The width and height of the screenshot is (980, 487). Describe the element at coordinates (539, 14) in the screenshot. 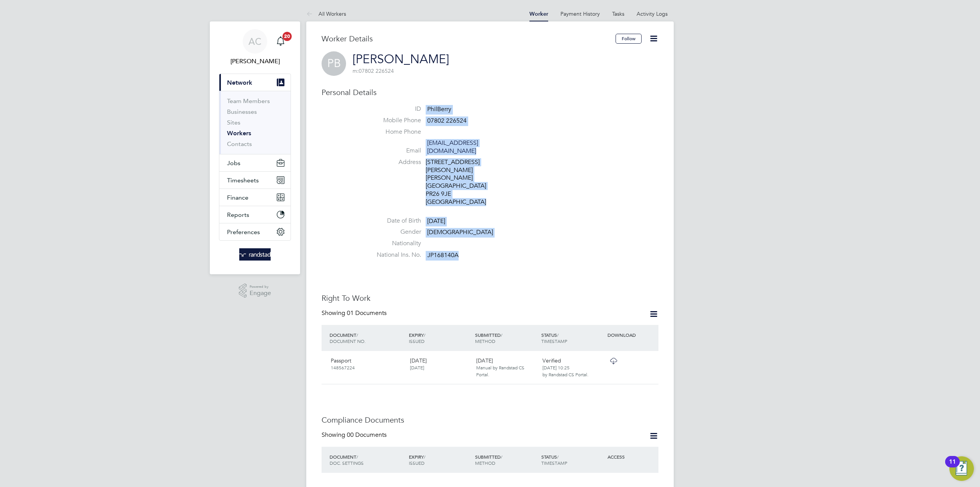

I see `a: Worker` at that location.